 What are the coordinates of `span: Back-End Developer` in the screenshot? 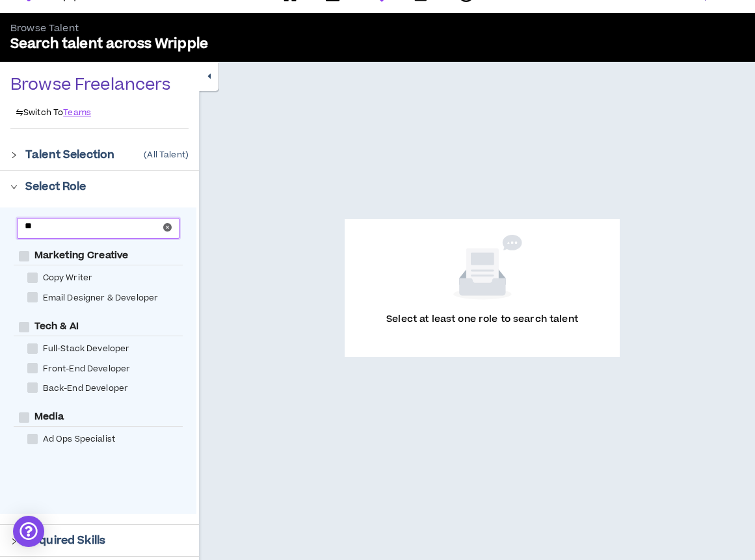 It's located at (86, 388).